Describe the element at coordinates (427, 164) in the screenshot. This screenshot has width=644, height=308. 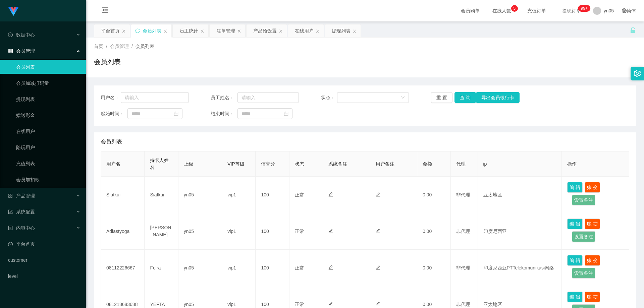
I see `span: 金额` at that location.